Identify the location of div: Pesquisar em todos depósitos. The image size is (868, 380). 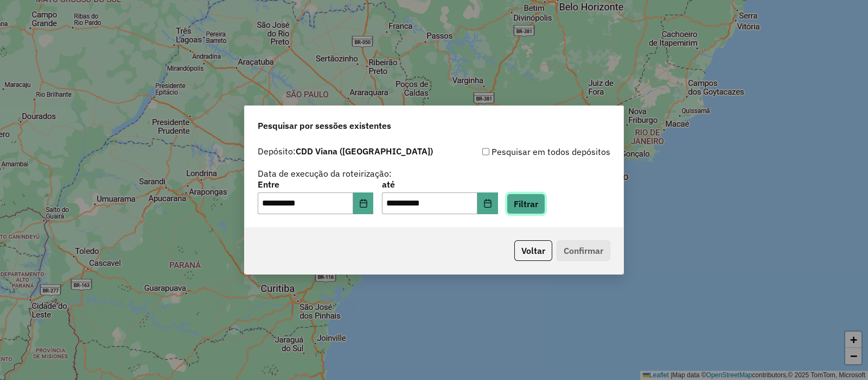
(522, 151).